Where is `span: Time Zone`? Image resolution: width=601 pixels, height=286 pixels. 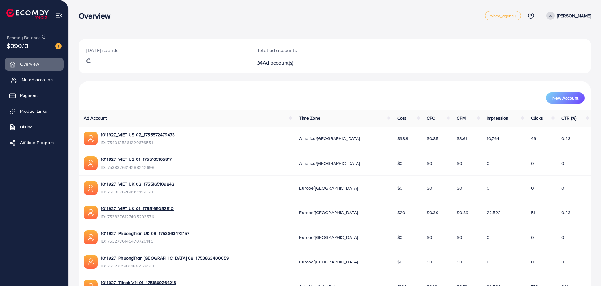
span: Time Zone is located at coordinates (309, 118).